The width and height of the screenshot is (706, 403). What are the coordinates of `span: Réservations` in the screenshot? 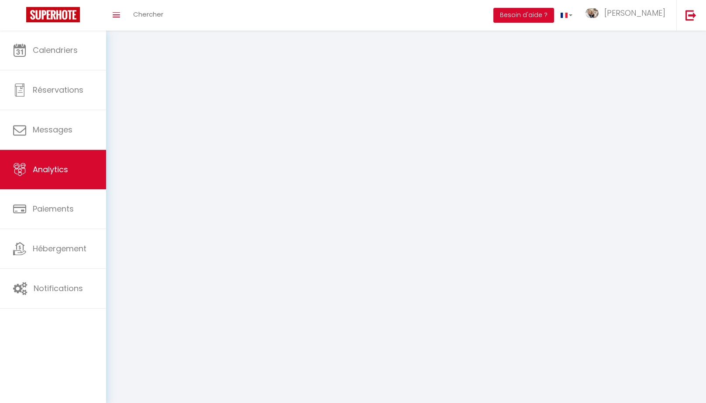 It's located at (58, 90).